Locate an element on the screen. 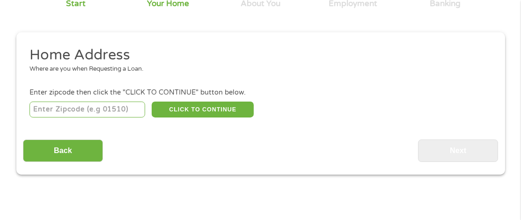 This screenshot has width=521, height=220. div: Where are you when Requesting a Loan. is located at coordinates (257, 69).